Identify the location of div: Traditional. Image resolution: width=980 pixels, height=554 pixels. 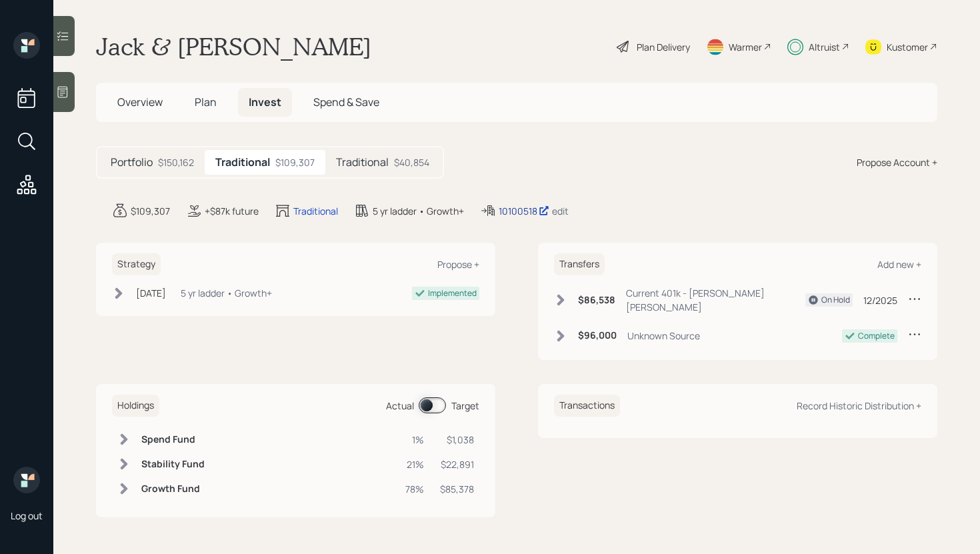
(315, 210).